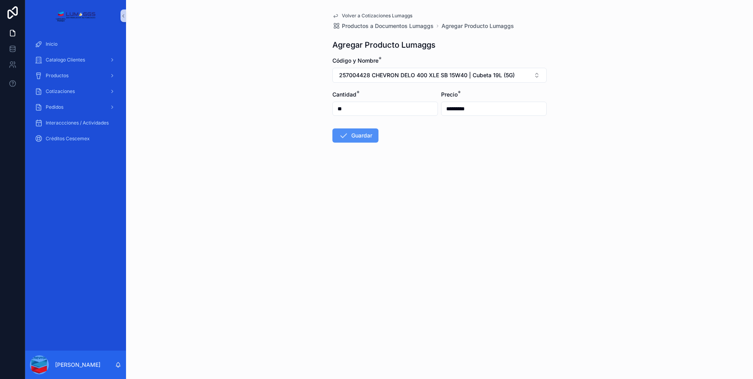  I want to click on a: Productos, so click(76, 76).